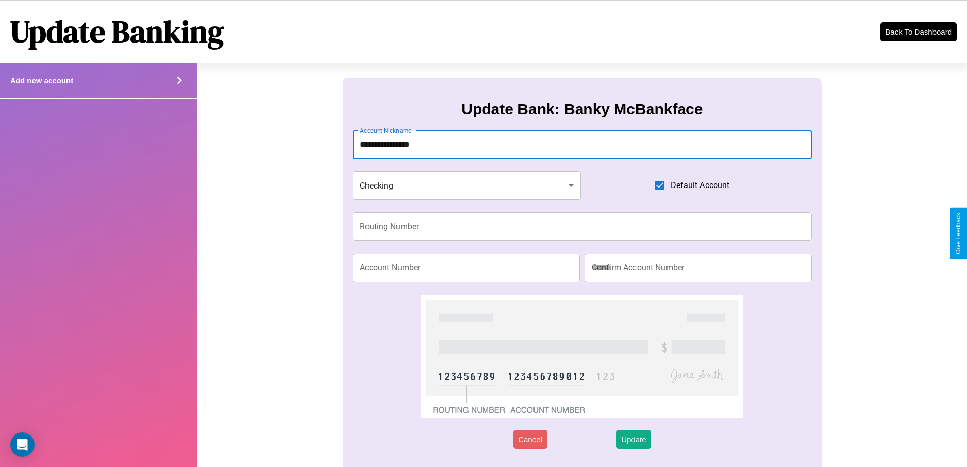  Describe the element at coordinates (22, 444) in the screenshot. I see `div: Open Intercom Messenger` at that location.